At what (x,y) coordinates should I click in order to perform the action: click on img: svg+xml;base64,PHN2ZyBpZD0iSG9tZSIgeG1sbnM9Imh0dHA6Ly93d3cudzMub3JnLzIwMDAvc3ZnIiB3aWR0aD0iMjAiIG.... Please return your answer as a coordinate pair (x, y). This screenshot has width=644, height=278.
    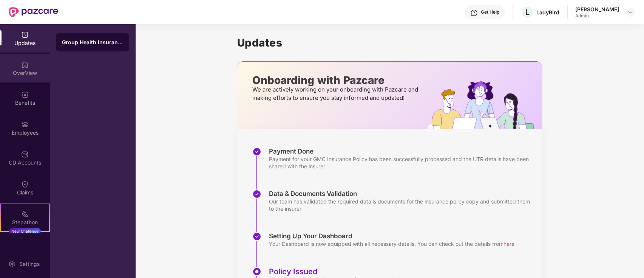
    Looking at the image, I should click on (25, 65).